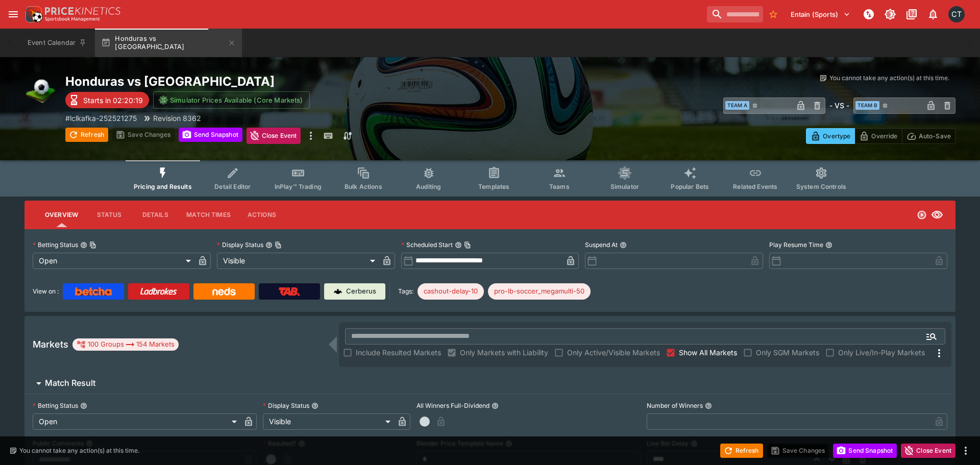  What do you see at coordinates (51, 344) in the screenshot?
I see `h5: Markets` at bounding box center [51, 344].